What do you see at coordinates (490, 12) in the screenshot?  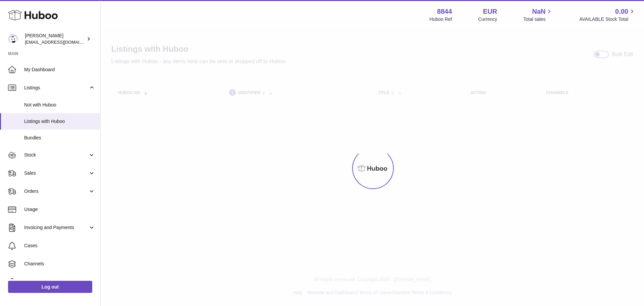 I see `strong: EUR` at bounding box center [490, 12].